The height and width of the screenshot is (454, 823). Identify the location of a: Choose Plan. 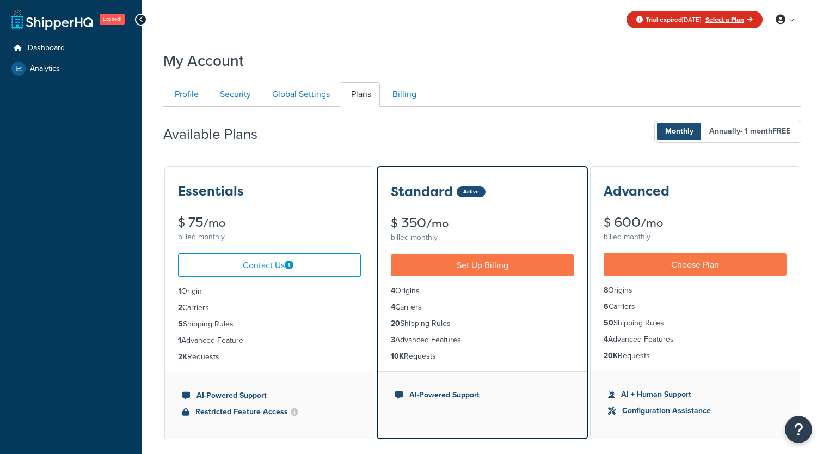
(695, 264).